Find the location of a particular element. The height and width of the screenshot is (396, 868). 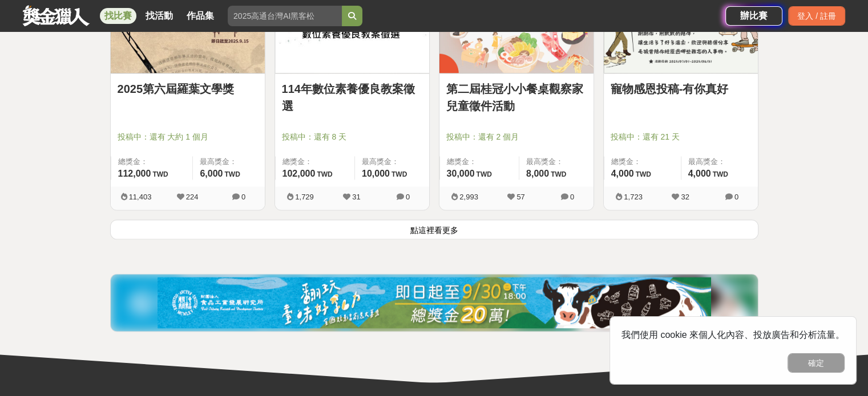

button: 確定 is located at coordinates (816, 363).